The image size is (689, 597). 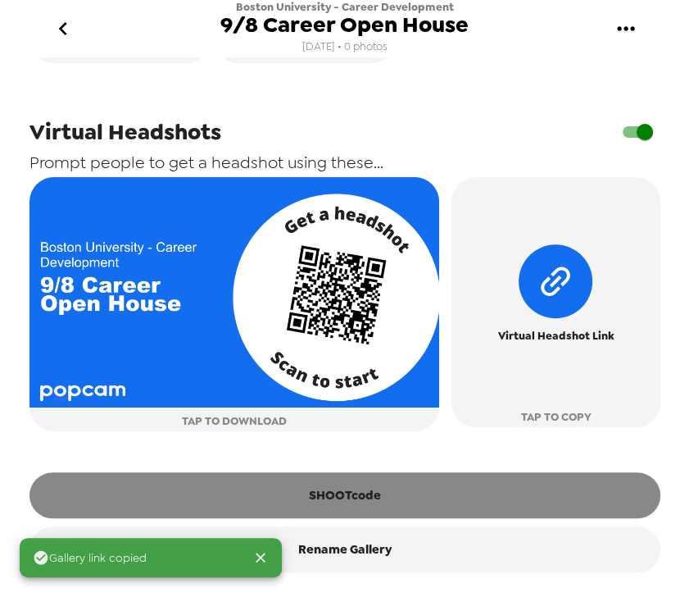 I want to click on button: SHOOTcode, so click(x=345, y=495).